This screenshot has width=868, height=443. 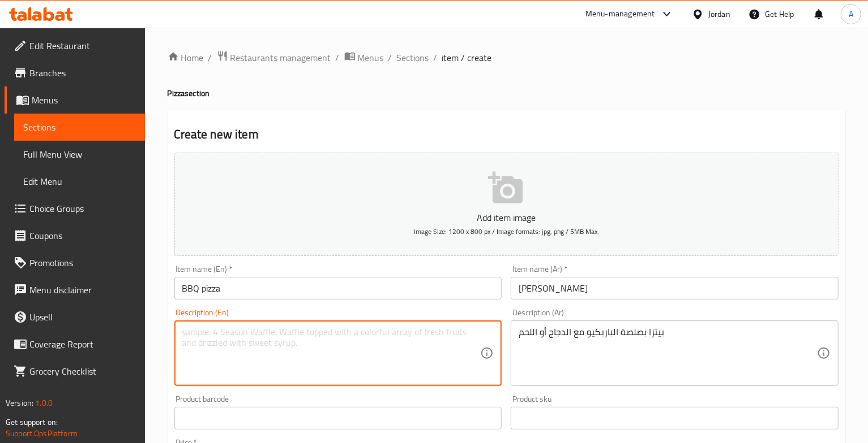 I want to click on button: Add item imageImage Size: 1200 x 800 px / Image formats: jpg, png / 5MB Max., so click(x=506, y=204).